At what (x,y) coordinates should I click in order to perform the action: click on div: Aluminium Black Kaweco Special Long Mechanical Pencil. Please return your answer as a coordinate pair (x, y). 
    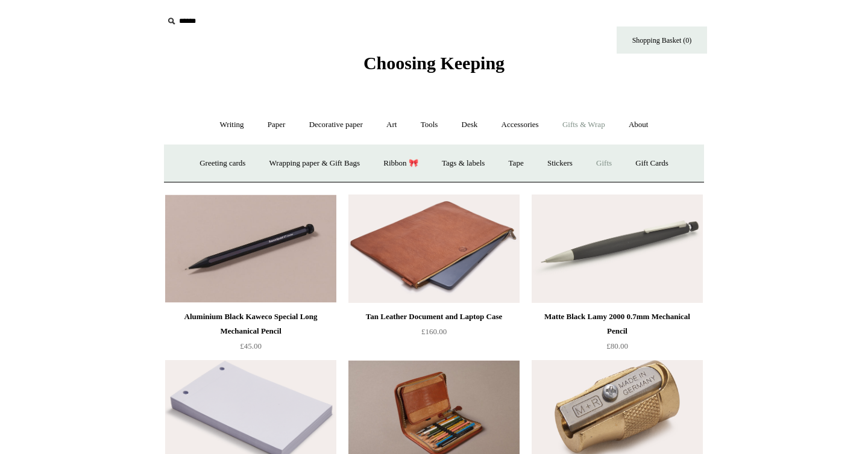
    Looking at the image, I should click on (250, 324).